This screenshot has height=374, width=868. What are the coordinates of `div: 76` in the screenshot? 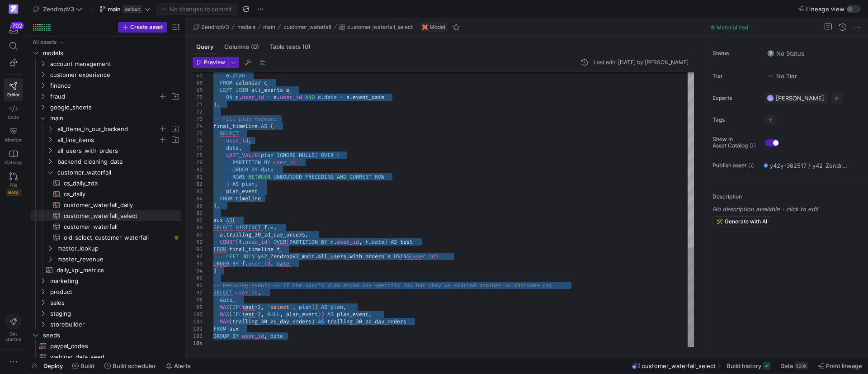 It's located at (198, 141).